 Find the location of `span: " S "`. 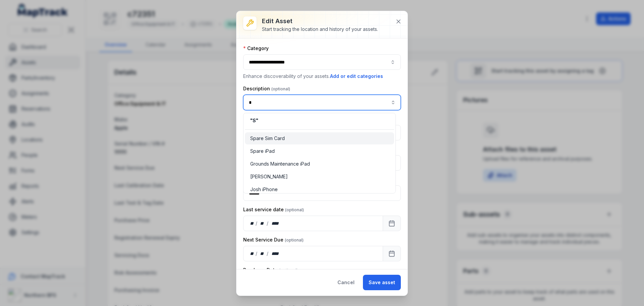

span: " S " is located at coordinates (254, 120).